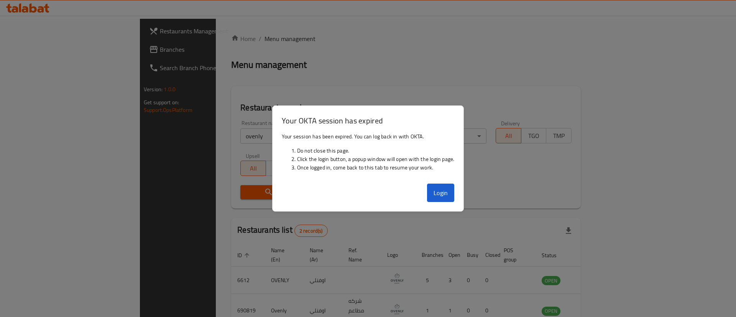 The height and width of the screenshot is (317, 736). I want to click on li: Click the login button, a popup window will open with the login page., so click(375, 159).